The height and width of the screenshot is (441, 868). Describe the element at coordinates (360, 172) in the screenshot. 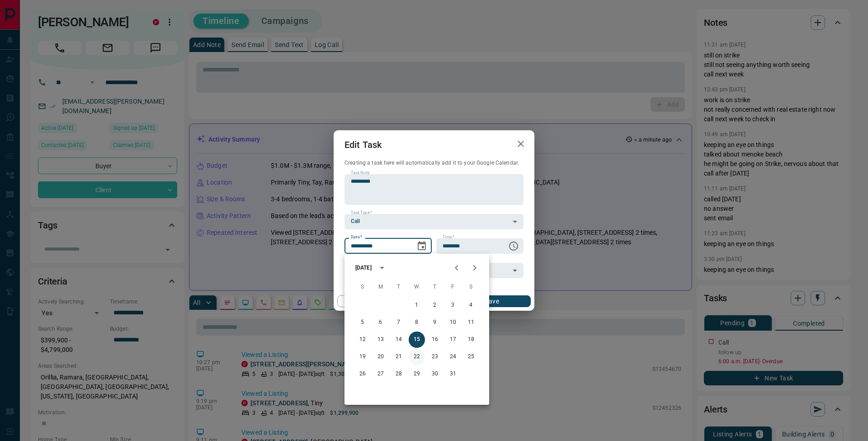

I see `label: Task Note` at that location.